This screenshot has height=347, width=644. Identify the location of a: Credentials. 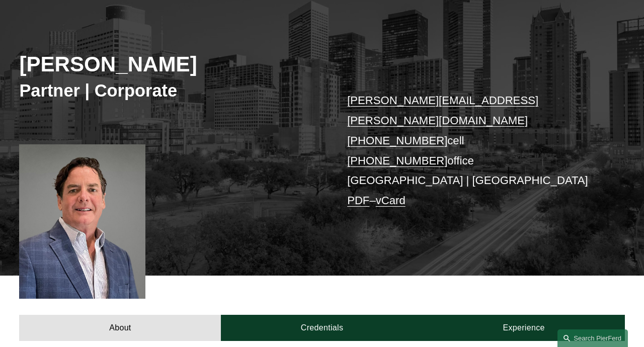
(322, 328).